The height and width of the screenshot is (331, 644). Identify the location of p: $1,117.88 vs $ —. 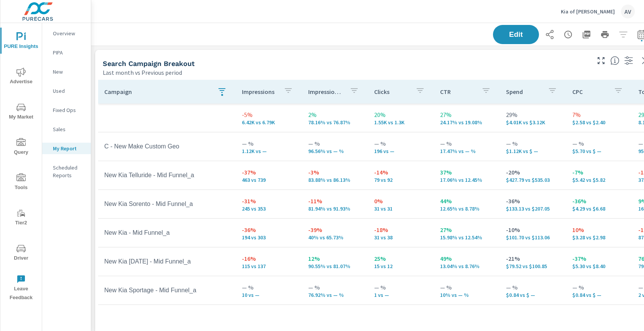
(533, 151).